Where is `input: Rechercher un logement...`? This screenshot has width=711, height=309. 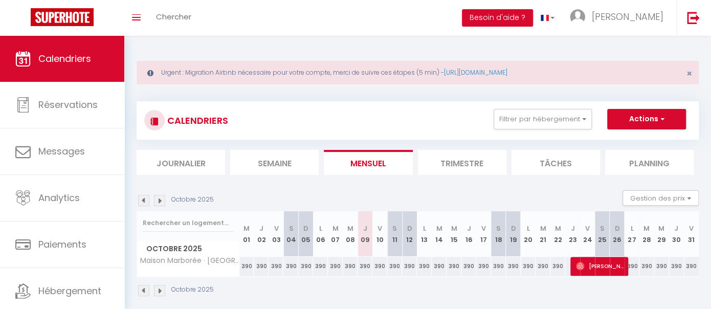
input: Rechercher un logement... is located at coordinates (188, 223).